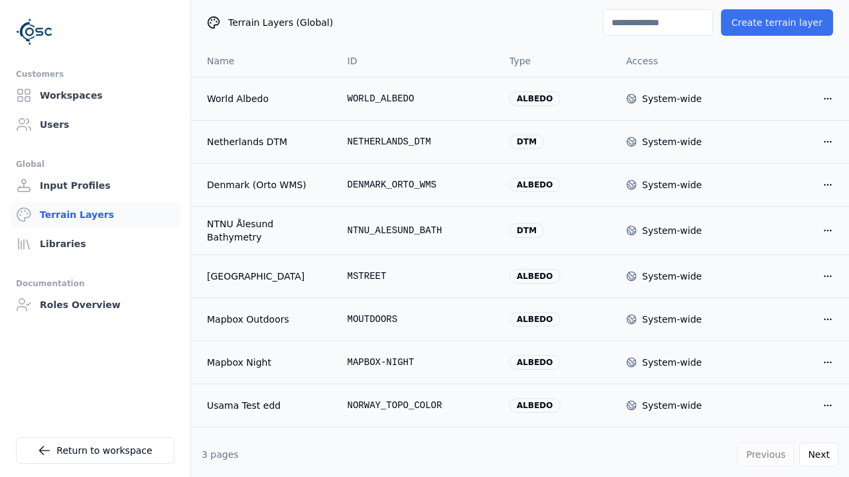 Image resolution: width=849 pixels, height=477 pixels. I want to click on div: WORLD_ALBEDO, so click(418, 99).